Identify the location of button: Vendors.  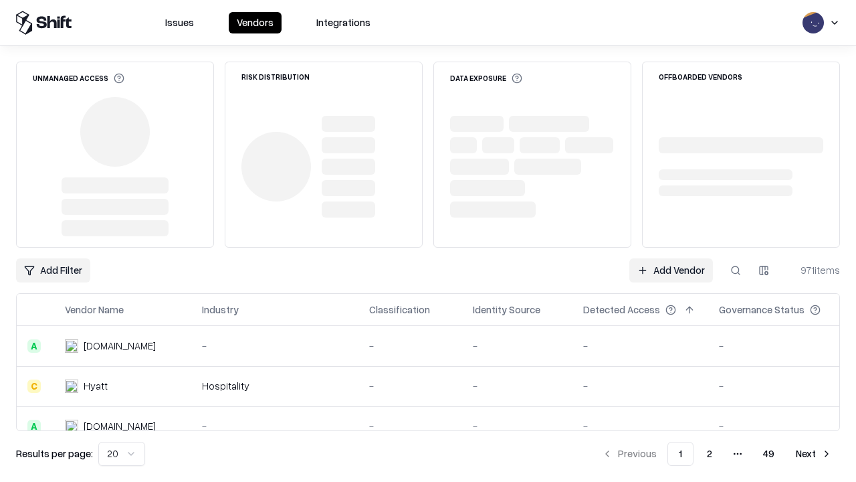
(255, 23).